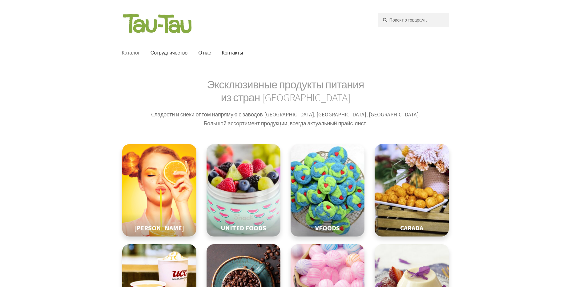  Describe the element at coordinates (169, 53) in the screenshot. I see `a: Сотрудничество` at that location.